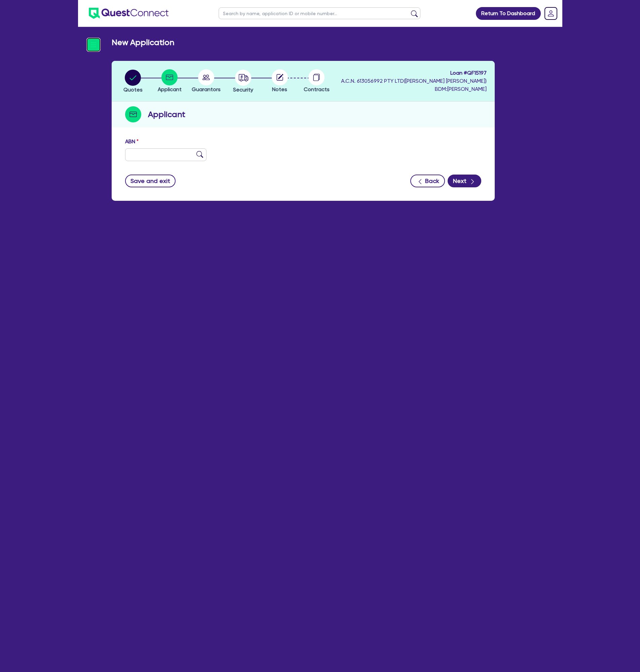  What do you see at coordinates (427, 181) in the screenshot?
I see `button: Back` at bounding box center [427, 181].